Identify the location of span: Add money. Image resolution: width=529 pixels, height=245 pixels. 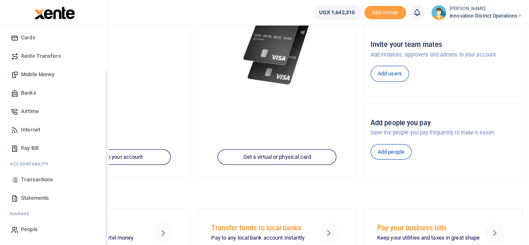
(385, 13).